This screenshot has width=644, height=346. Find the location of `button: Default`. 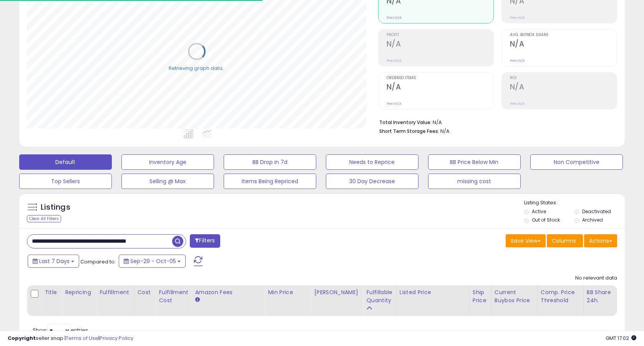

button: Default is located at coordinates (66, 162).